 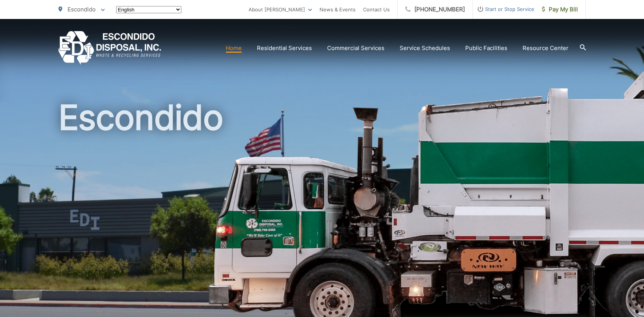 What do you see at coordinates (338, 10) in the screenshot?
I see `a: News & Events` at bounding box center [338, 10].